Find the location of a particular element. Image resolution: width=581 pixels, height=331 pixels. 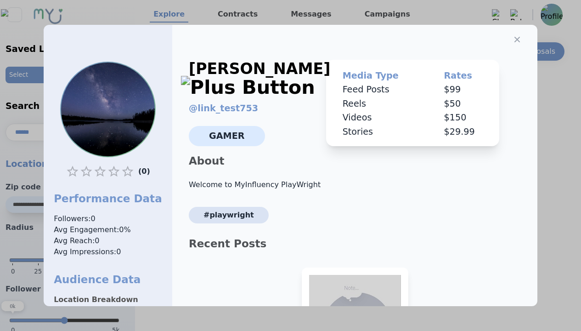

p: Welcome to MyInfluency PlayWright is located at coordinates (355, 185).